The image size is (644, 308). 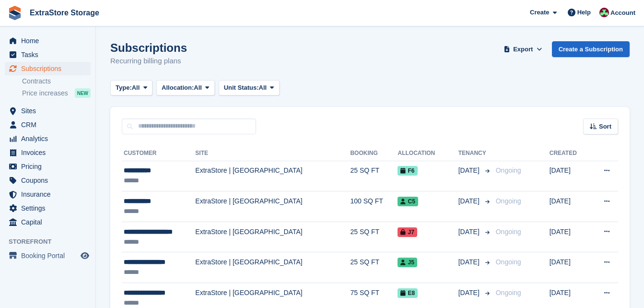 What do you see at coordinates (523, 49) in the screenshot?
I see `button: Export` at bounding box center [523, 49].